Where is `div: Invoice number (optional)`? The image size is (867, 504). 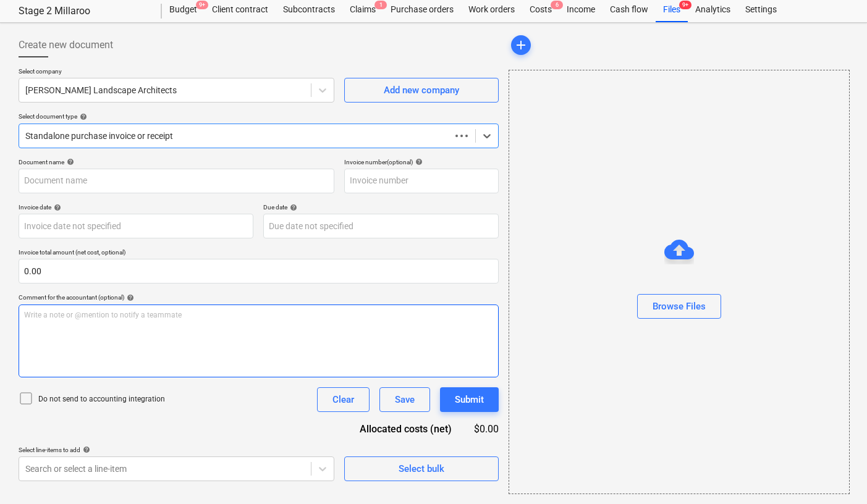
div: Invoice number (optional) is located at coordinates (421, 162).